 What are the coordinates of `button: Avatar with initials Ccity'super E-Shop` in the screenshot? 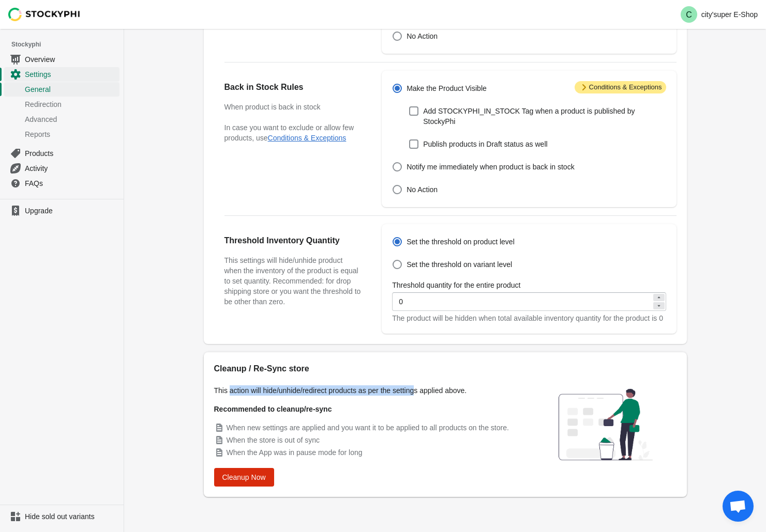 It's located at (718, 15).